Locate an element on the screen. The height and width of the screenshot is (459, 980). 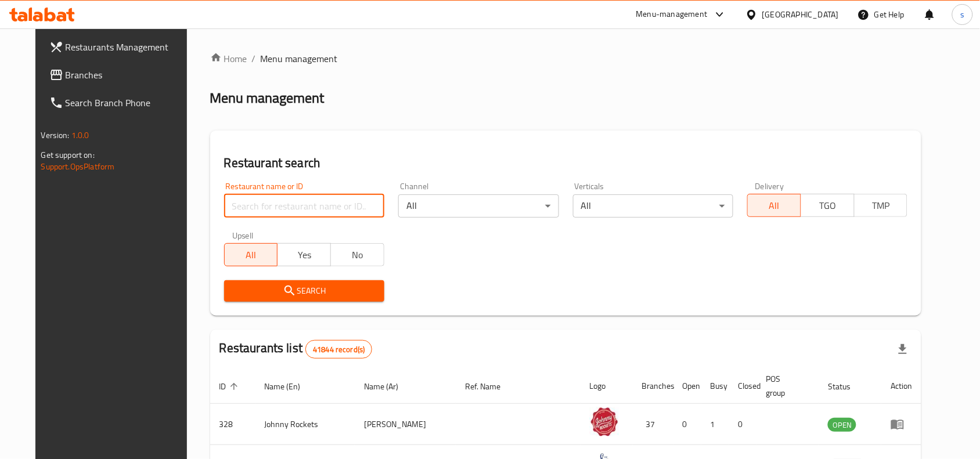
span: POS group is located at coordinates (786, 386).